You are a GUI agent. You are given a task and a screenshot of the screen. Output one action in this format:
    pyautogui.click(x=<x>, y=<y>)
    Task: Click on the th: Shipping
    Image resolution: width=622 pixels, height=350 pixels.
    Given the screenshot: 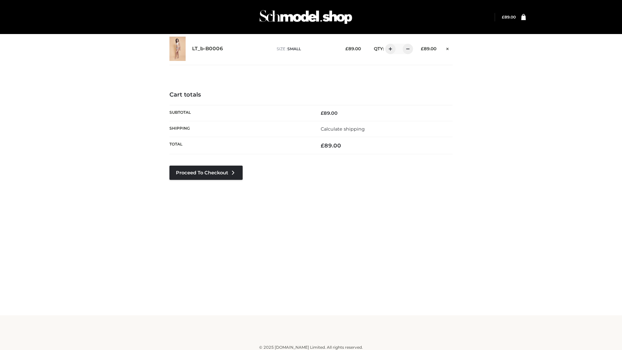 What is the action you would take?
    pyautogui.click(x=240, y=129)
    